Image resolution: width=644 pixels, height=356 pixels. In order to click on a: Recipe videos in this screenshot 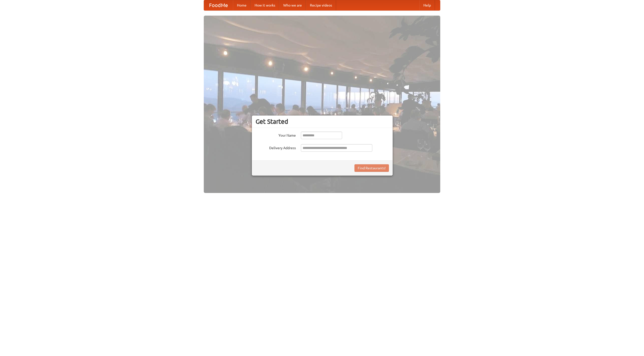, I will do `click(321, 5)`.